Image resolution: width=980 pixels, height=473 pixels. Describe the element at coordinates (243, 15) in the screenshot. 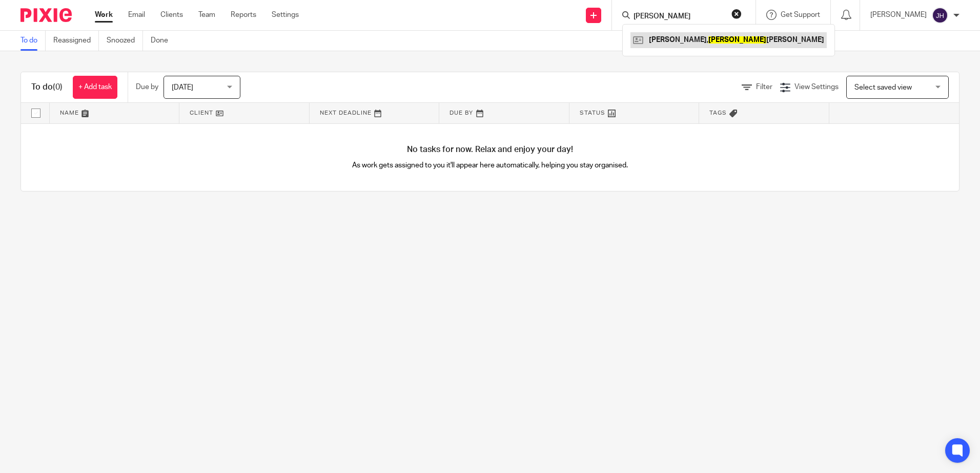

I see `a: Reports` at that location.